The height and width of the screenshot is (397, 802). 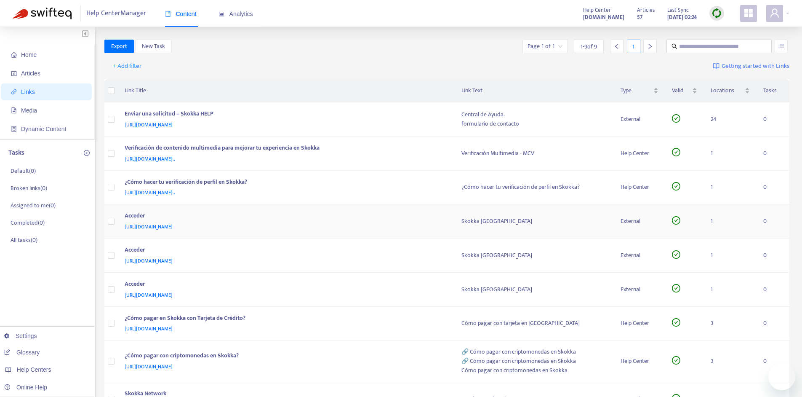 I want to click on div: Verificación Multimedia - MCV, so click(x=534, y=153).